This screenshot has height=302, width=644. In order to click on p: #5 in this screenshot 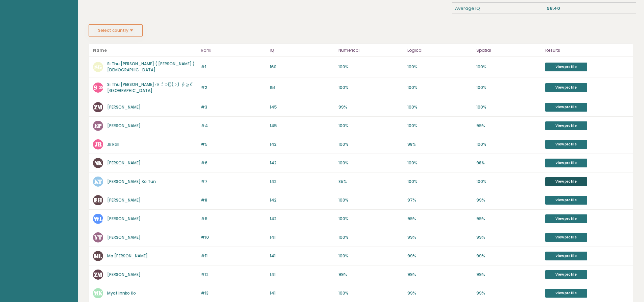, I will do `click(233, 145)`.